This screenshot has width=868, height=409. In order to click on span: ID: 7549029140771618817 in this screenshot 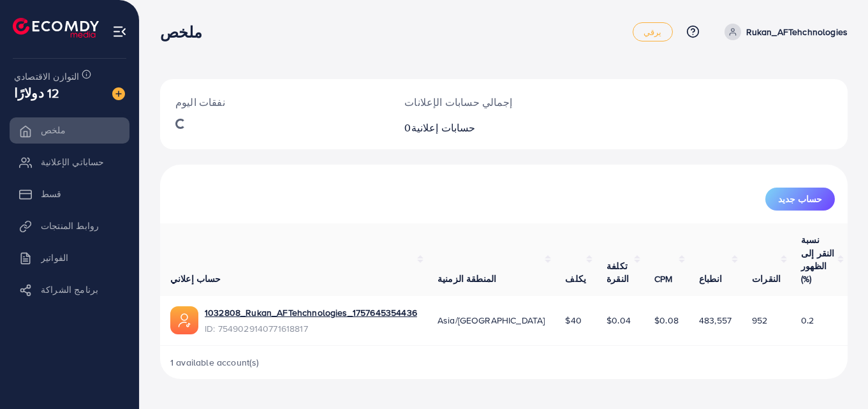, I will do `click(311, 329)`.